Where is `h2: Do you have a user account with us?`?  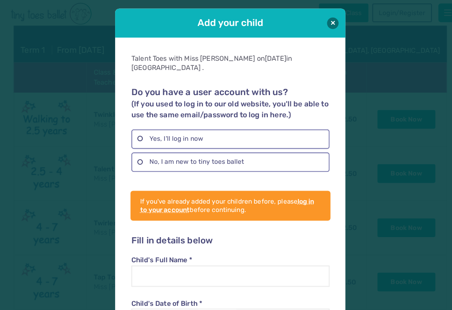
h2: Do you have a user account with us? is located at coordinates (226, 102).